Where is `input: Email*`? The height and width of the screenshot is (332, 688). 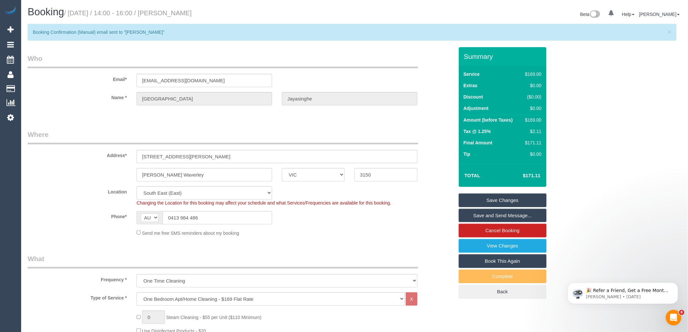 input: Email* is located at coordinates (204, 80).